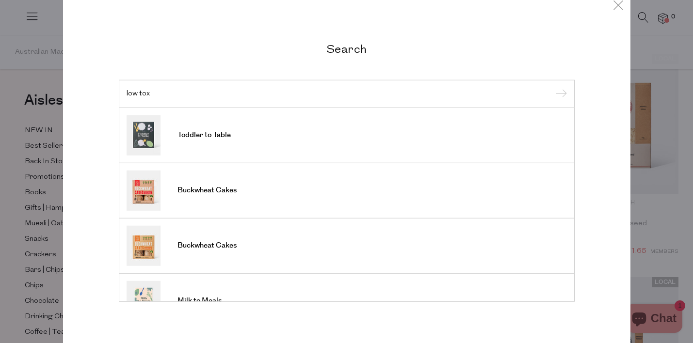  Describe the element at coordinates (347, 48) in the screenshot. I see `h2: Search` at that location.